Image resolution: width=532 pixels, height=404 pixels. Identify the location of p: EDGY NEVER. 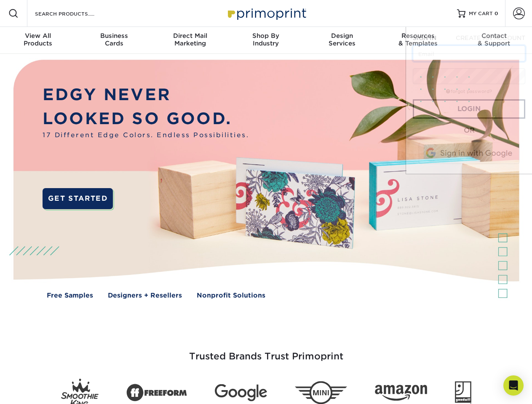
(146, 94).